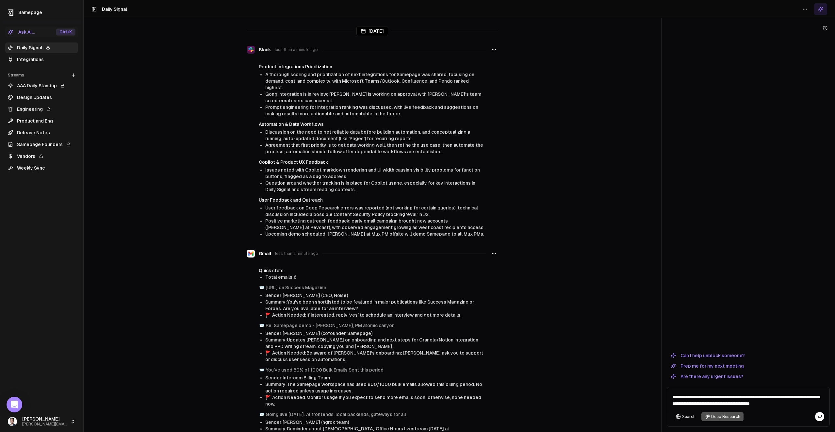  I want to click on div: Quick stats:, so click(373, 271).